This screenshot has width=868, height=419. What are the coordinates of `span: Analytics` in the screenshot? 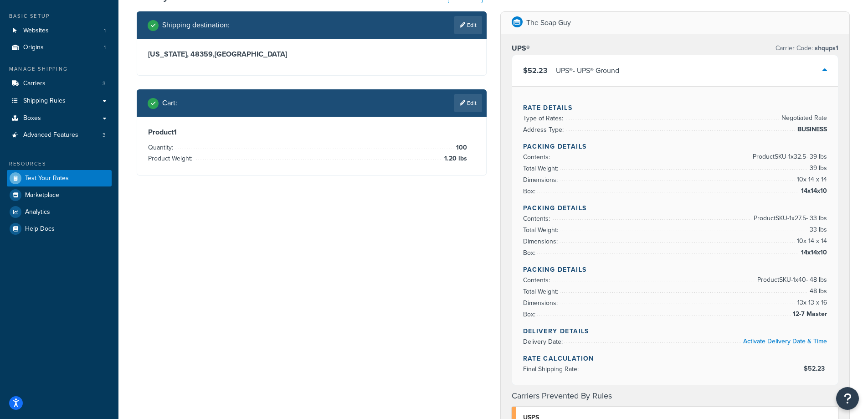 It's located at (37, 212).